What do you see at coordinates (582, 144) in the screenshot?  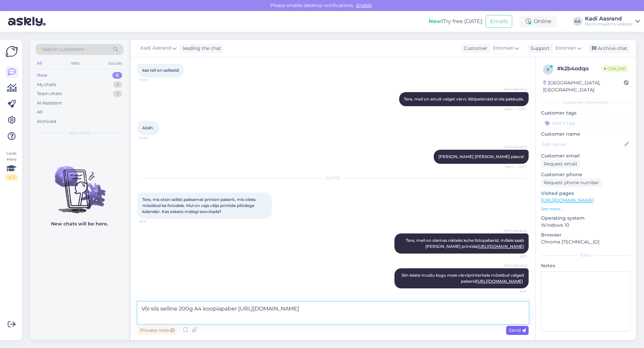 I see `input: Add name` at bounding box center [582, 144].